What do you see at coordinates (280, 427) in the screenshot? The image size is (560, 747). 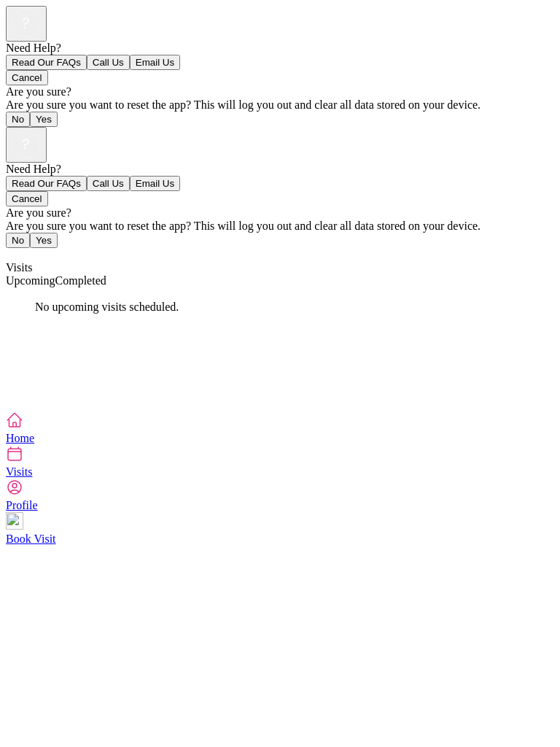 I see `a: Home` at bounding box center [280, 427].